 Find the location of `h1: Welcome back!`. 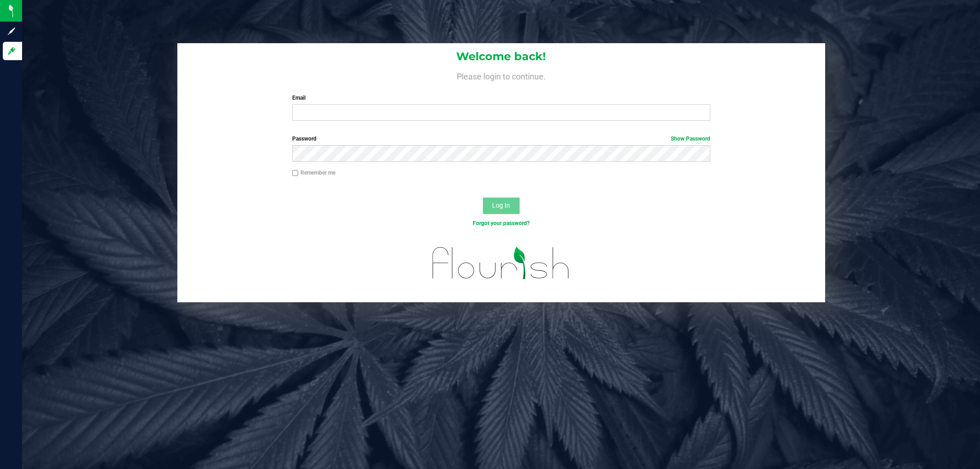

h1: Welcome back! is located at coordinates (501, 57).